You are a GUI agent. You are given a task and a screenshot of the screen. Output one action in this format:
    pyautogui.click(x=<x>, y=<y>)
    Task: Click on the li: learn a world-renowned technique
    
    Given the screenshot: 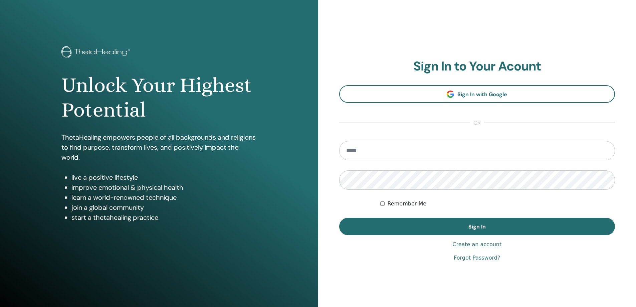 What is the action you would take?
    pyautogui.click(x=164, y=197)
    